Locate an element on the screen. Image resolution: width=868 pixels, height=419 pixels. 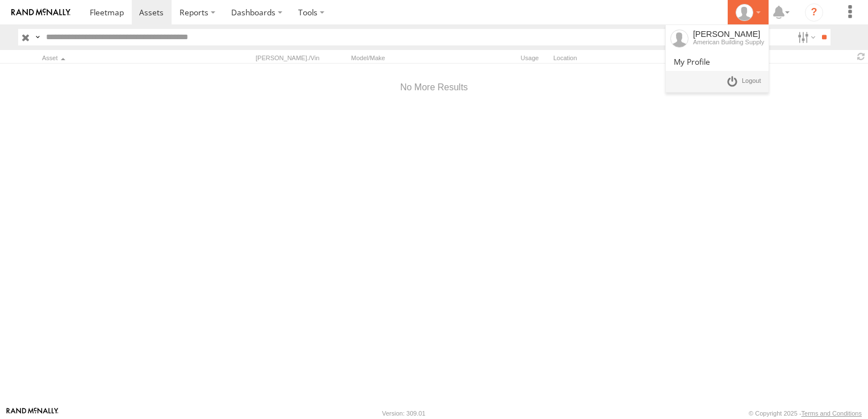
img: rand-logo.svg is located at coordinates (41, 13).